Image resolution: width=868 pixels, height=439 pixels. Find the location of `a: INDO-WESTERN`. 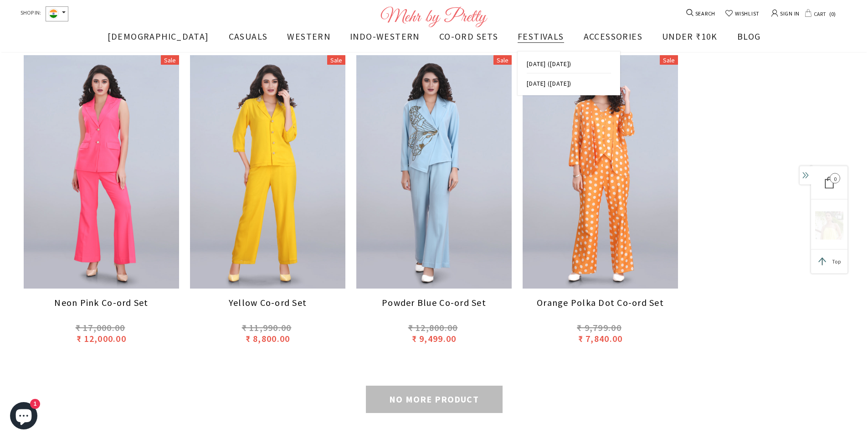

a: INDO-WESTERN is located at coordinates (384, 40).